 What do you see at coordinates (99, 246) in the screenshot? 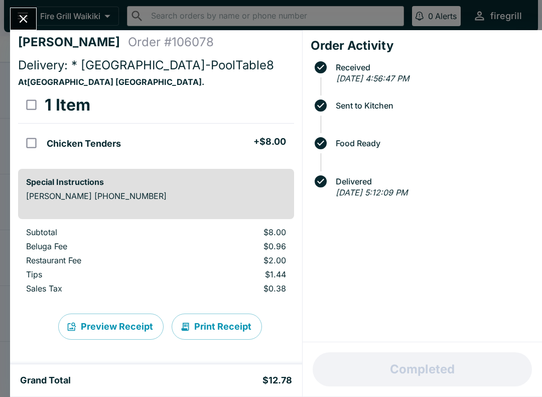
I see `p: Beluga Fee` at bounding box center [99, 246].